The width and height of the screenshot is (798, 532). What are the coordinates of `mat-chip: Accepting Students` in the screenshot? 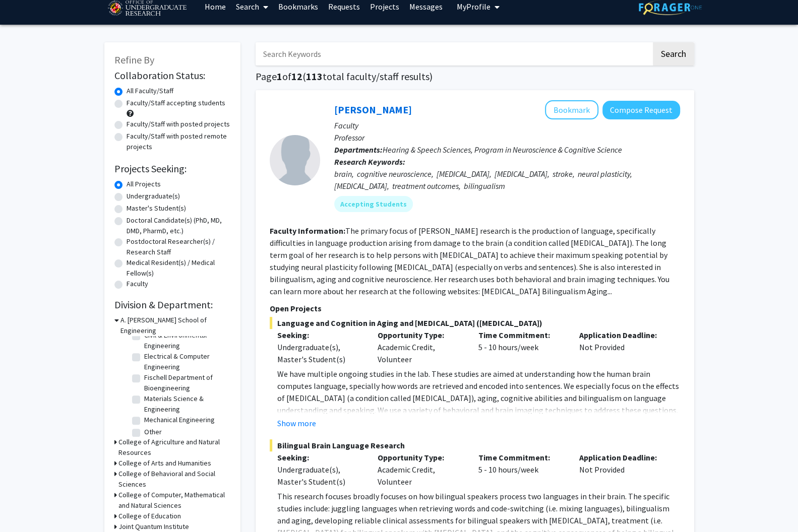 It's located at (374, 204).